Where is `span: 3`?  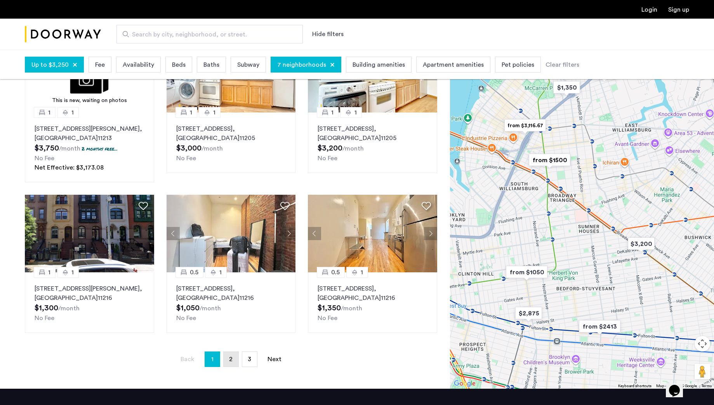 span: 3 is located at coordinates (249, 360).